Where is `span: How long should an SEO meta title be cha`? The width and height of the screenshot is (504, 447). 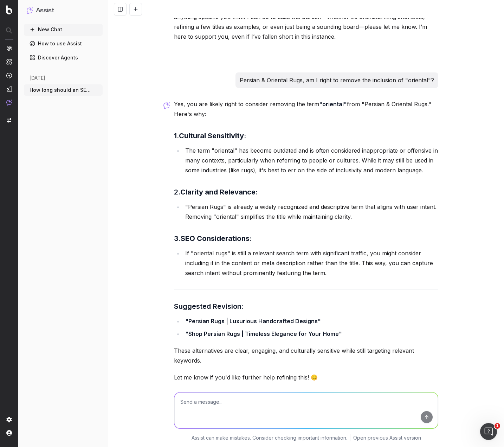 span: How long should an SEO meta title be cha is located at coordinates (60, 90).